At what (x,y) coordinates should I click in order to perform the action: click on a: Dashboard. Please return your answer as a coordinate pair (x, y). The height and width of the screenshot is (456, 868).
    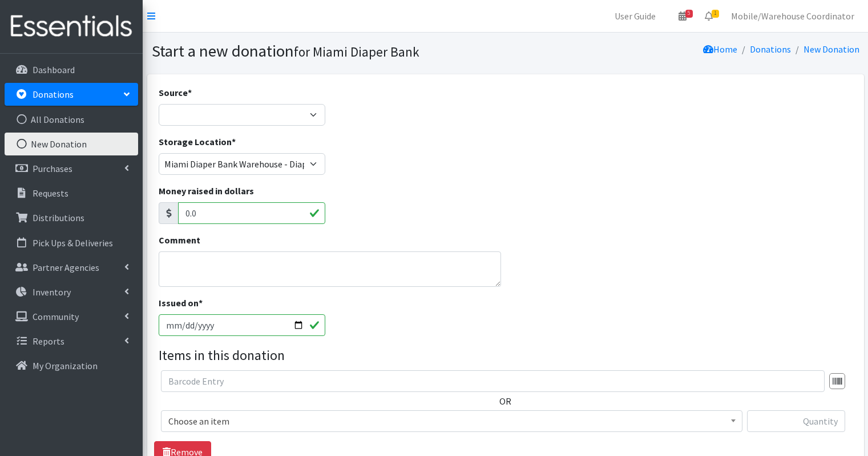
    Looking at the image, I should click on (71, 70).